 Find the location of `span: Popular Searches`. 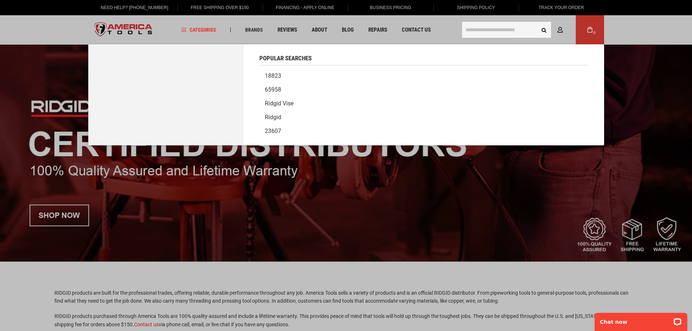

span: Popular Searches is located at coordinates (285, 58).